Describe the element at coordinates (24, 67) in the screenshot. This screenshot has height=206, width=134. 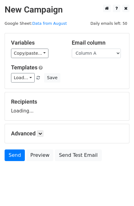
I see `a: Templates` at that location.